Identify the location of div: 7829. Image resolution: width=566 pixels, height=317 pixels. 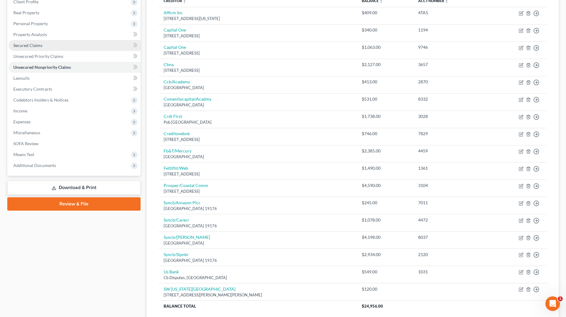
(450, 134).